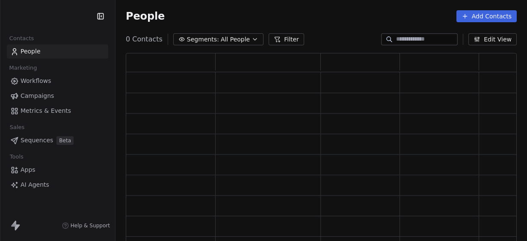 The image size is (527, 241). I want to click on span: Tools, so click(16, 157).